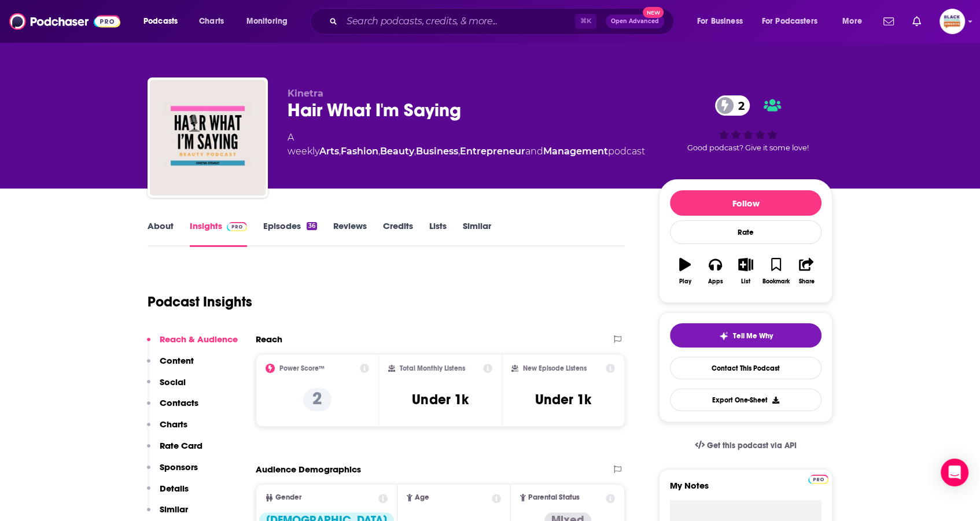 The height and width of the screenshot is (521, 980). I want to click on div: 2Good podcast? Give it some love!, so click(748, 123).